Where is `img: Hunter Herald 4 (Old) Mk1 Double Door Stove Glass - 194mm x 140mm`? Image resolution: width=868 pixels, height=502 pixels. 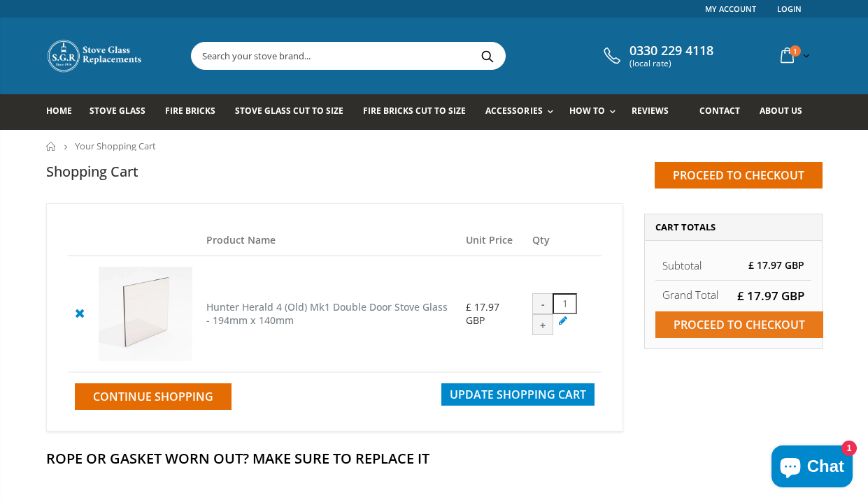 img: Hunter Herald 4 (Old) Mk1 Double Door Stove Glass - 194mm x 140mm is located at coordinates (145, 314).